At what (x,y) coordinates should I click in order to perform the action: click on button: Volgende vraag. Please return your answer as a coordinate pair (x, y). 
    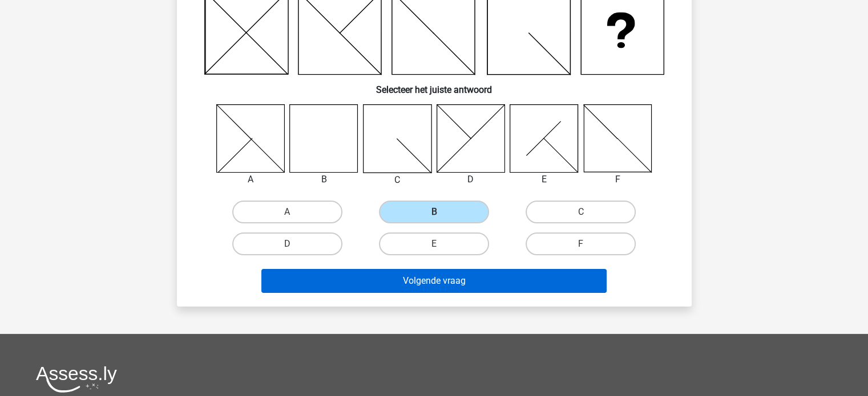
    Looking at the image, I should click on (434, 281).